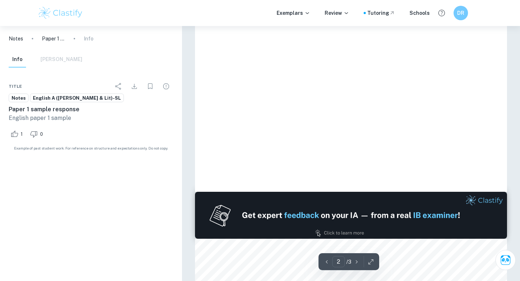 This screenshot has height=281, width=520. What do you see at coordinates (381, 13) in the screenshot?
I see `a: Tutoring` at bounding box center [381, 13].